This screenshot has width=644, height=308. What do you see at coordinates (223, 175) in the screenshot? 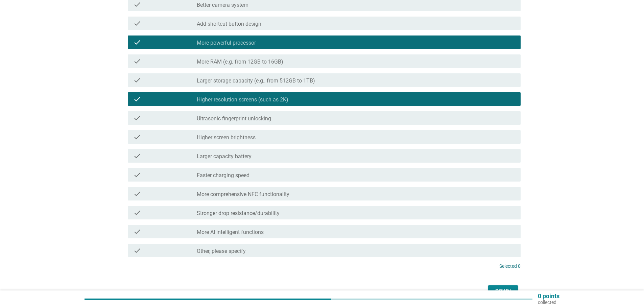
I see `font: Faster charging speed` at bounding box center [223, 175].